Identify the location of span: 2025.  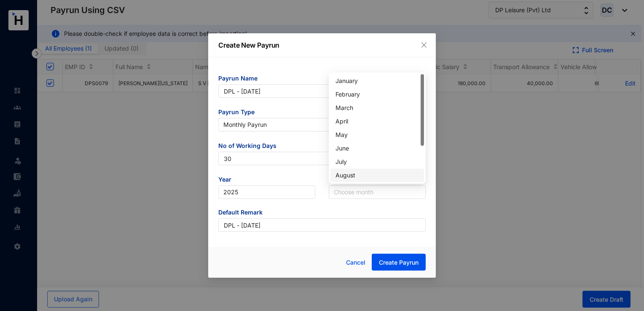
(267, 192).